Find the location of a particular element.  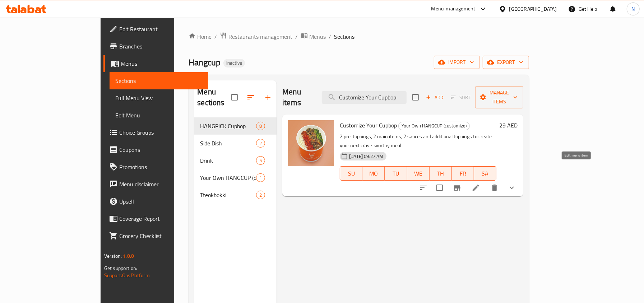

span: SA is located at coordinates (485, 173).